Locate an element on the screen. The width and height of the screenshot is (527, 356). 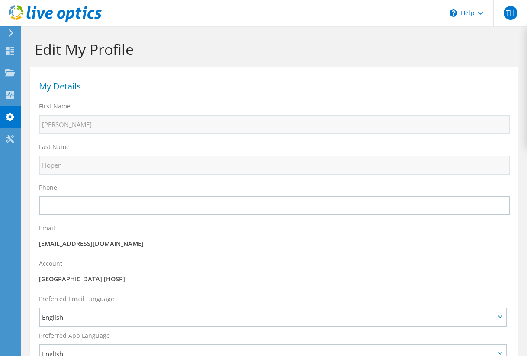
label: Preferred App Language is located at coordinates (74, 336).